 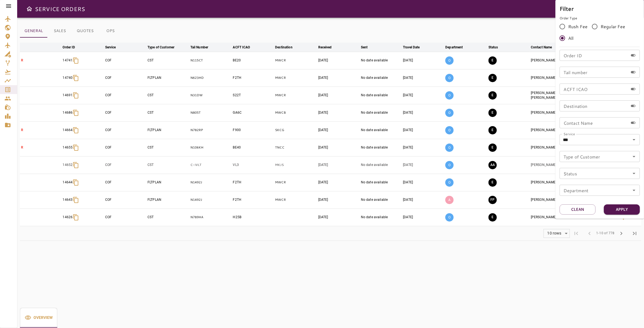 What do you see at coordinates (622, 209) in the screenshot?
I see `button: Apply` at bounding box center [622, 209].